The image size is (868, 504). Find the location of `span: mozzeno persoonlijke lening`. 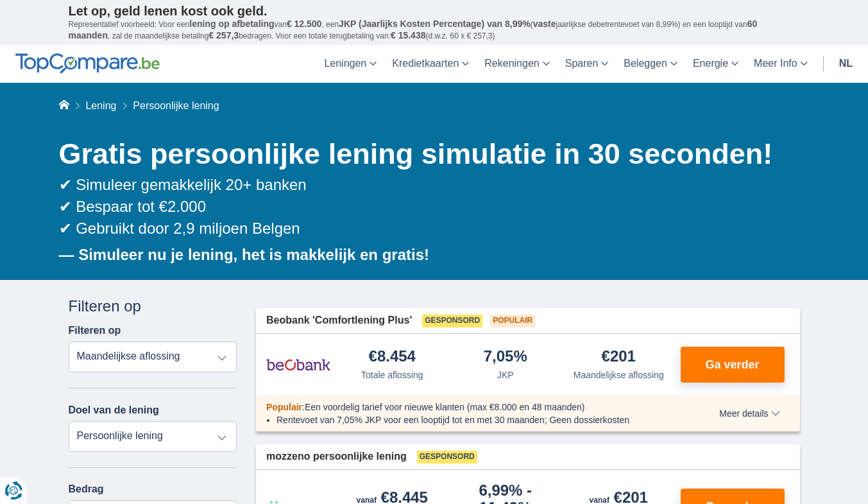

span: mozzeno persoonlijke lening is located at coordinates (336, 456).